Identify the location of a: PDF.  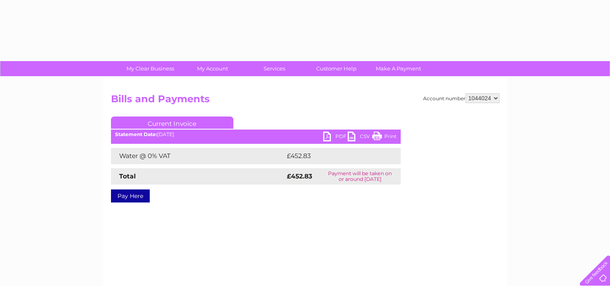
(335, 138).